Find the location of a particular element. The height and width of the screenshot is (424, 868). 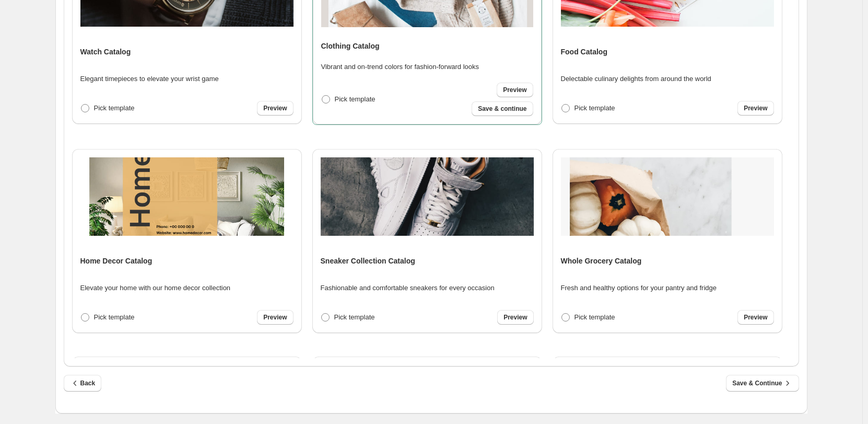

p: Fashionable and comfortable sneakers for every occasion is located at coordinates (408, 288).